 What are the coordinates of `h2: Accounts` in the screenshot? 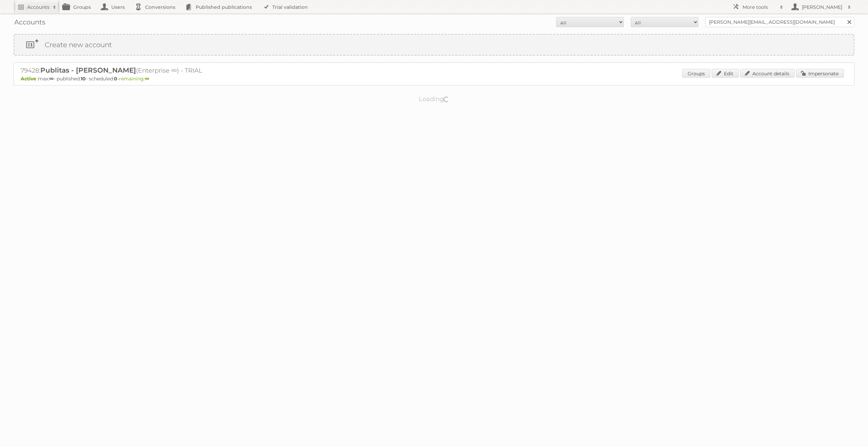 It's located at (39, 7).